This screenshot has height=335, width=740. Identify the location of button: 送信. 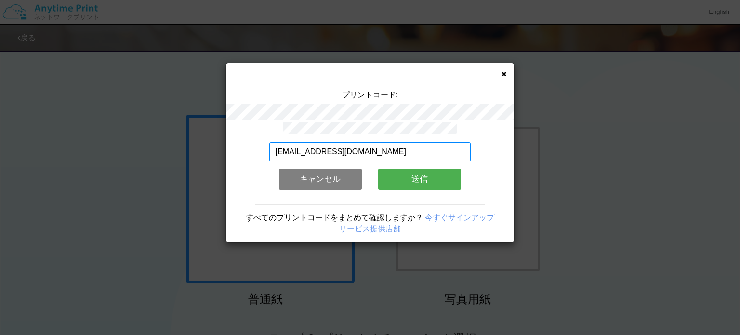
(420, 179).